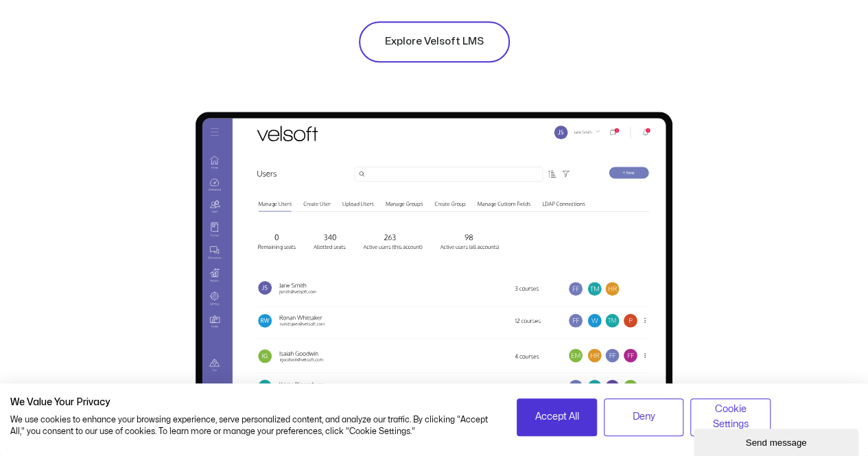  Describe the element at coordinates (434, 42) in the screenshot. I see `span: Explore Velsoft LMS` at that location.